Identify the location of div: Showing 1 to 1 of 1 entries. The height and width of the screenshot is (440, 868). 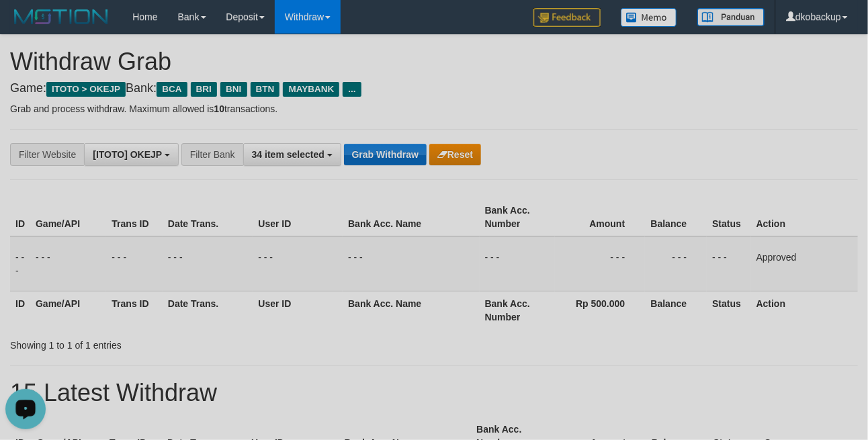
(181, 342).